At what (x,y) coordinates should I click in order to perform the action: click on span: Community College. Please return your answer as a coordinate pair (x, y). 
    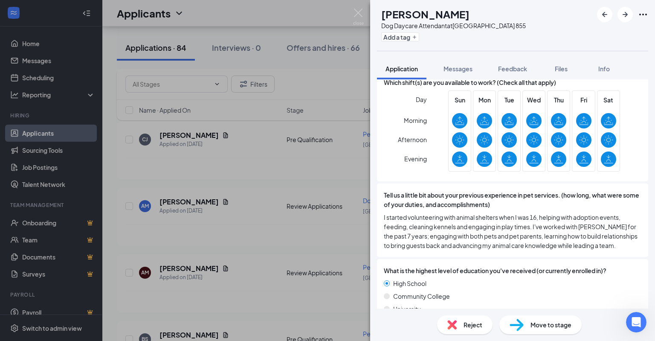
    Looking at the image, I should click on (421, 296).